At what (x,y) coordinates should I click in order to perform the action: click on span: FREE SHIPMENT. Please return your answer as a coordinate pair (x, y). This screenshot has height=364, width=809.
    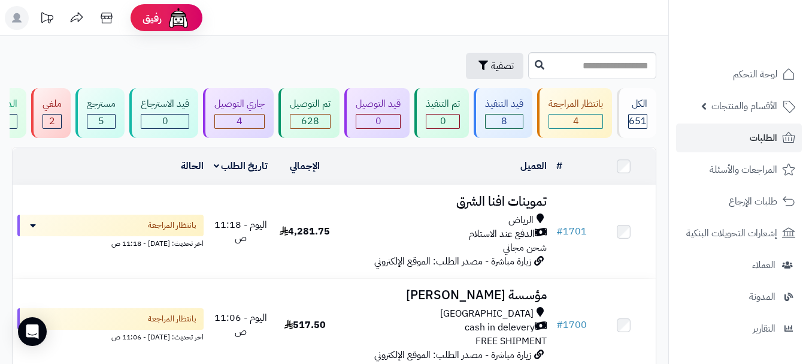
    Looking at the image, I should click on (511, 341).